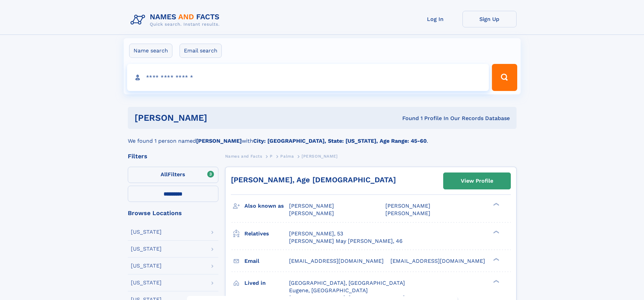  What do you see at coordinates (200, 51) in the screenshot?
I see `label: Email search` at bounding box center [200, 51].